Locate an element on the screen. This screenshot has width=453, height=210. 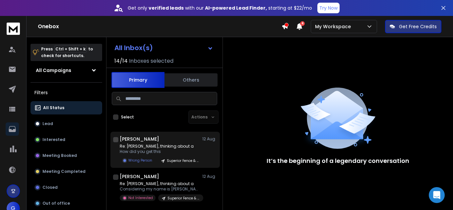
p: Not Interested is located at coordinates (141, 198).